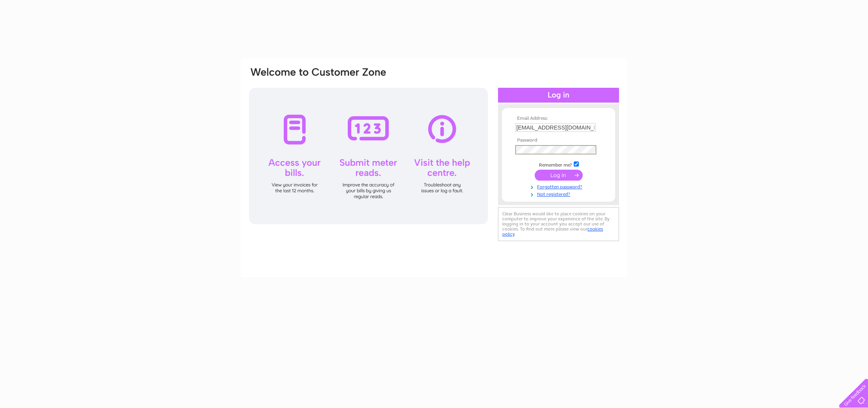 Image resolution: width=868 pixels, height=408 pixels. I want to click on a: Forgotten password?, so click(560, 186).